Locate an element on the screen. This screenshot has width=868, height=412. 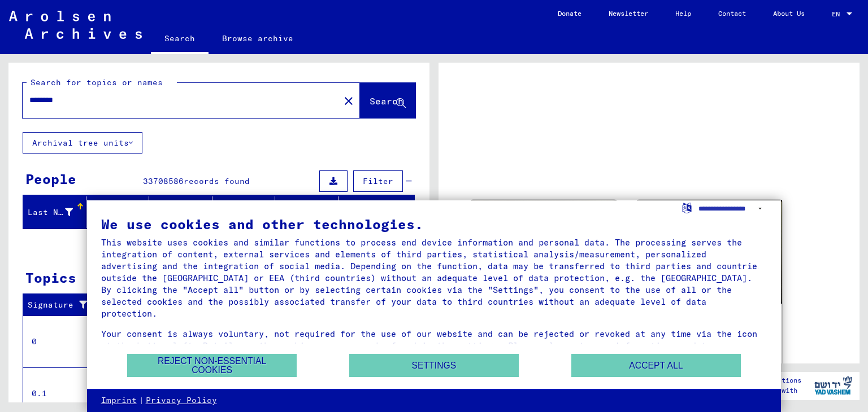
a: Imprint is located at coordinates (118, 401).